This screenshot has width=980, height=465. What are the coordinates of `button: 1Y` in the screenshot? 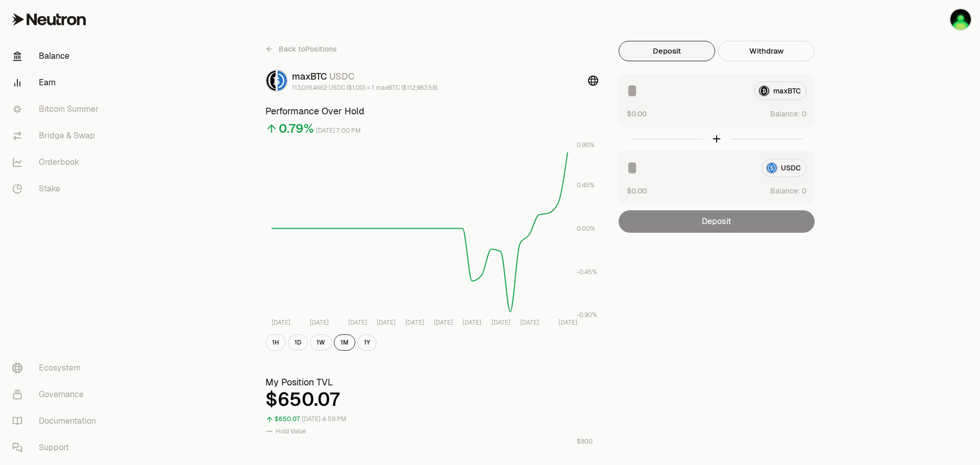 It's located at (367, 342).